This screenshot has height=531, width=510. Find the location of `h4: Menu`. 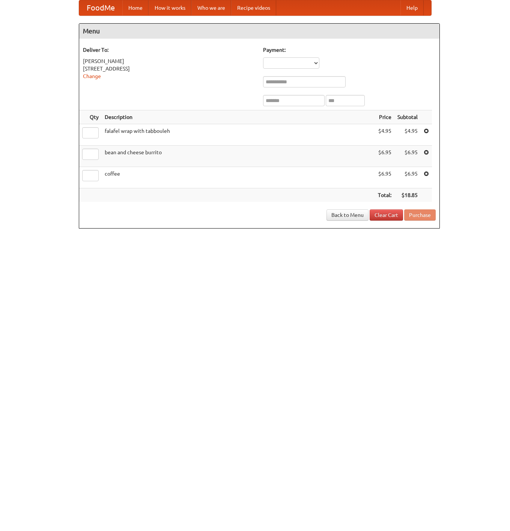

h4: Menu is located at coordinates (260, 31).